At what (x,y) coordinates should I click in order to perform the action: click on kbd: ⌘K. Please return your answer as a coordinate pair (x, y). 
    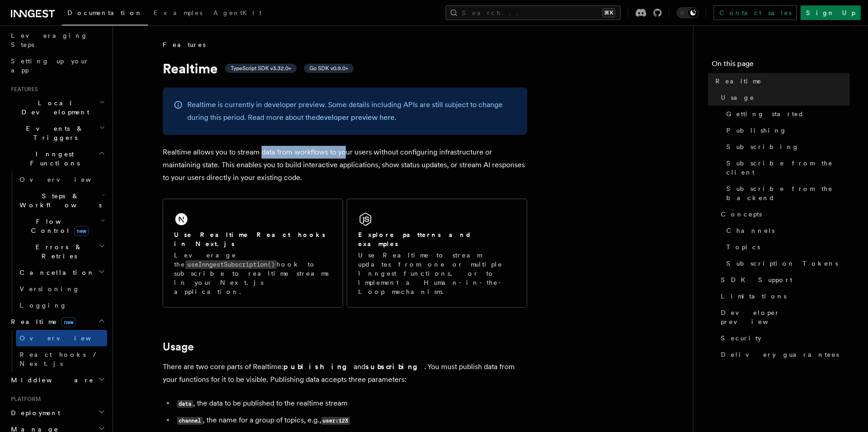
    Looking at the image, I should click on (609, 12).